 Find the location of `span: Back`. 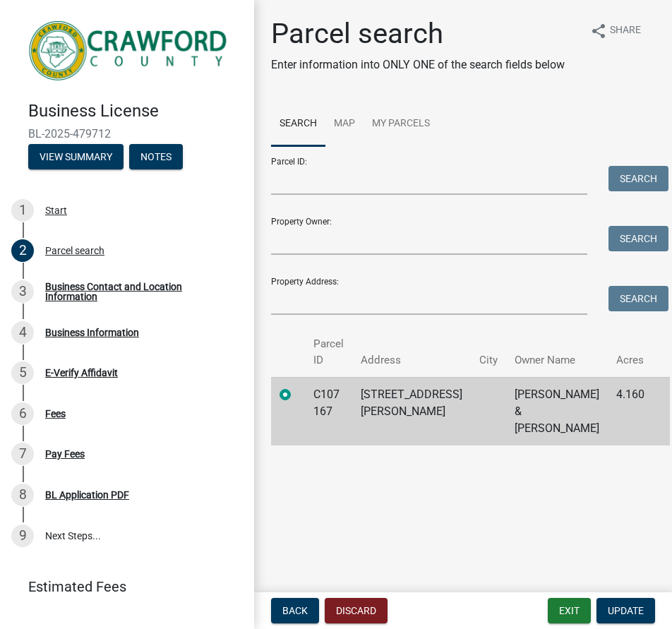

span: Back is located at coordinates (295, 611).